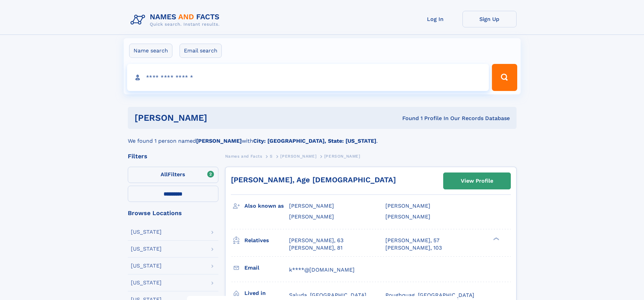 Image resolution: width=644 pixels, height=300 pixels. Describe the element at coordinates (173, 156) in the screenshot. I see `div: Filters` at that location.